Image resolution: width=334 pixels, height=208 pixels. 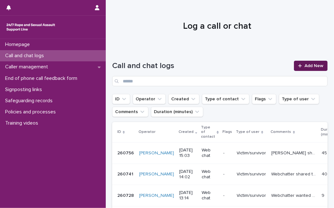 What do you see at coordinates (130, 112) in the screenshot?
I see `button: Comments` at bounding box center [130, 112].